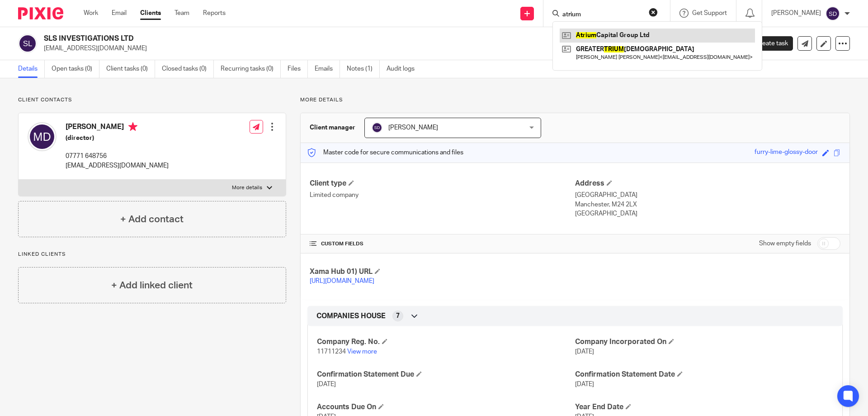 The width and height of the screenshot is (868, 416). What do you see at coordinates (152, 100) in the screenshot?
I see `p: Client contacts` at bounding box center [152, 100].